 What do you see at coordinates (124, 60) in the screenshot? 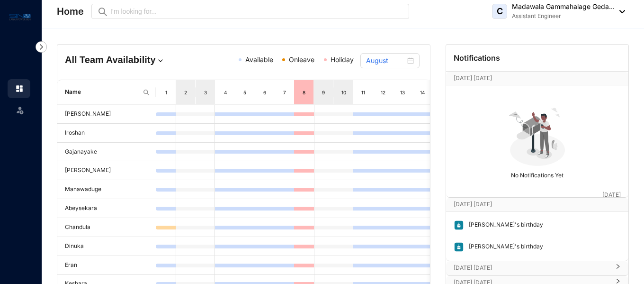
I see `h4: All Team Availability` at bounding box center [124, 60].